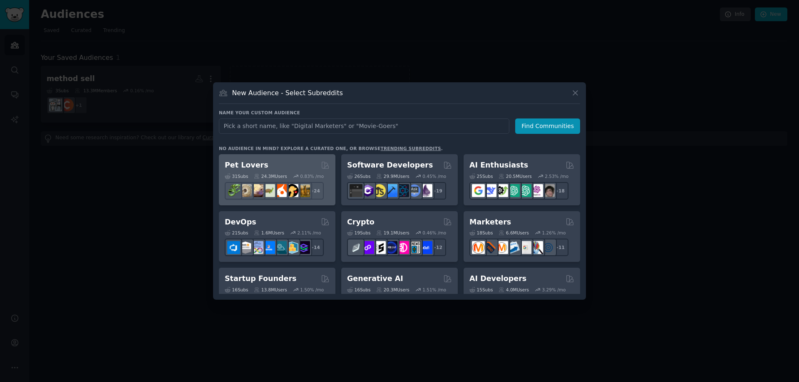  What do you see at coordinates (426, 248) in the screenshot?
I see `img: defi_` at bounding box center [426, 248].